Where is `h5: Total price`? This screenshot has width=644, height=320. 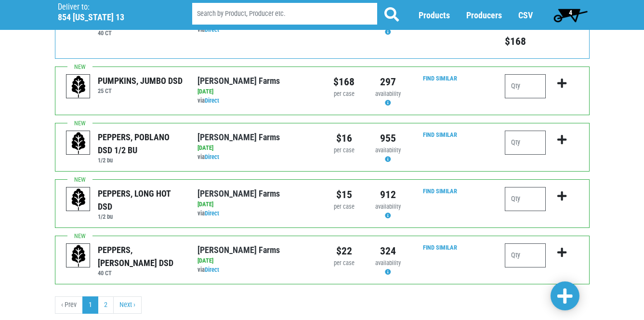
h5: Total price is located at coordinates (525, 42).